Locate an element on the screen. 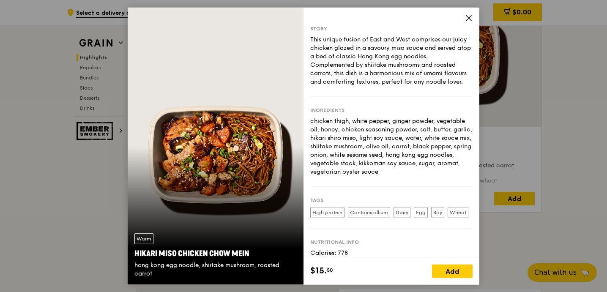 This screenshot has width=607, height=292. label: Egg is located at coordinates (421, 212).